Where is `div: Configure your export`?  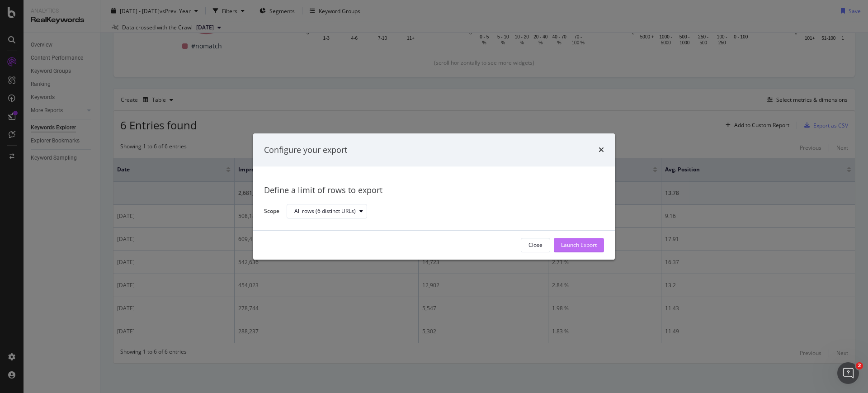
div: Configure your export is located at coordinates (306, 150).